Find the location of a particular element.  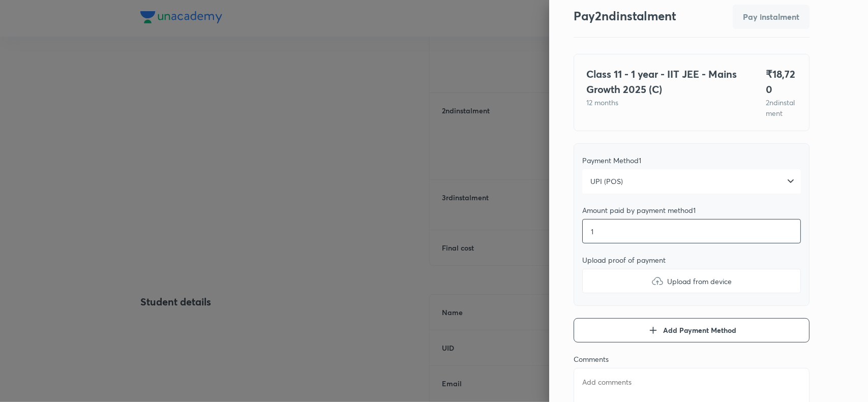

span: Upload from device is located at coordinates (699, 281).